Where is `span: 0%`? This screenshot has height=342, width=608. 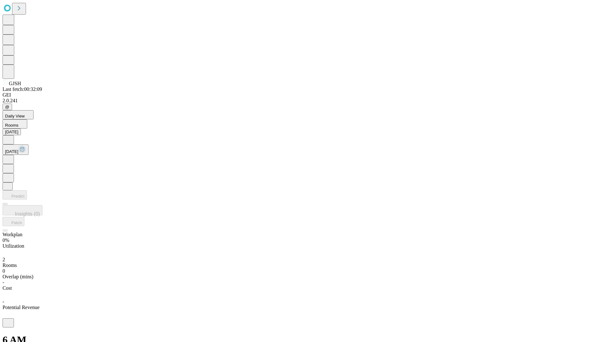 span: 0% is located at coordinates (6, 240).